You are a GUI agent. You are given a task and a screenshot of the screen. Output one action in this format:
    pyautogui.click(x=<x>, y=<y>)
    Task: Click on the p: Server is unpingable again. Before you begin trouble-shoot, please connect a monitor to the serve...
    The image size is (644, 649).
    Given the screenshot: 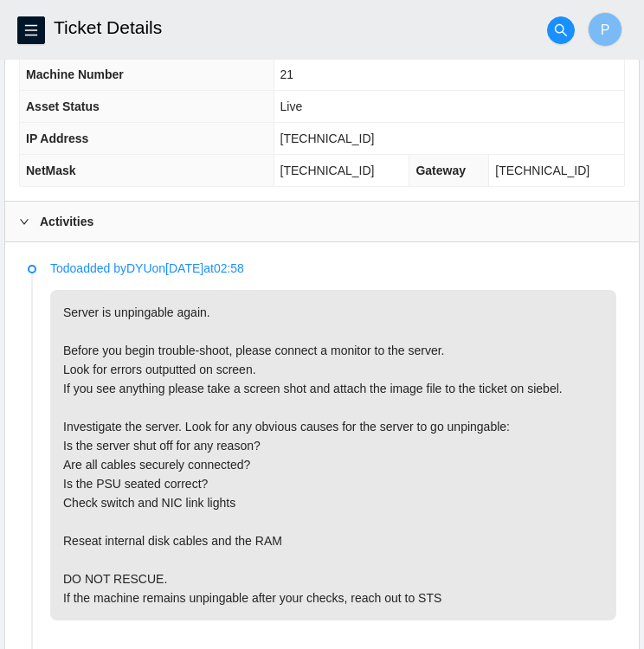 What is the action you would take?
    pyautogui.click(x=334, y=455)
    